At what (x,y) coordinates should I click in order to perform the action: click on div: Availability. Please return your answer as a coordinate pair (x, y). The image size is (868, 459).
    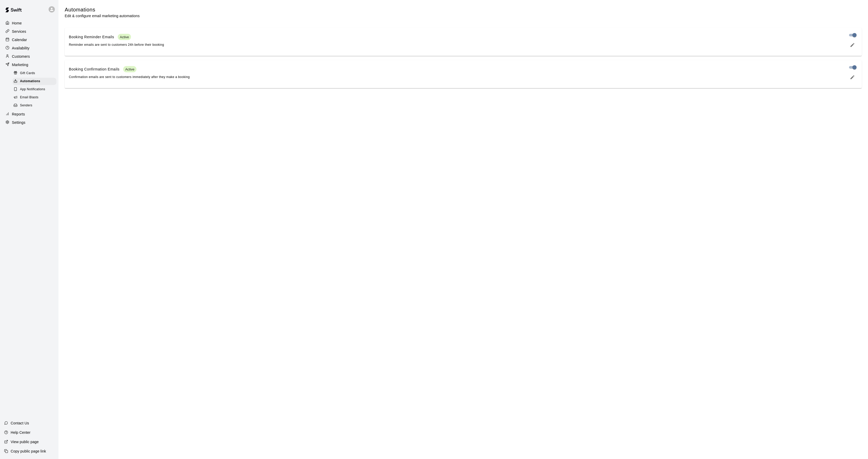
    Looking at the image, I should click on (29, 48).